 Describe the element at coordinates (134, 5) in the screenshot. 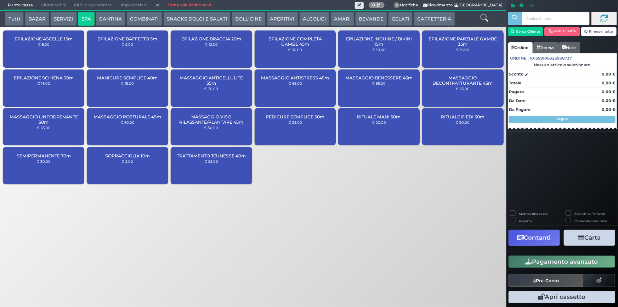

I see `span: Impostazioni` at that location.